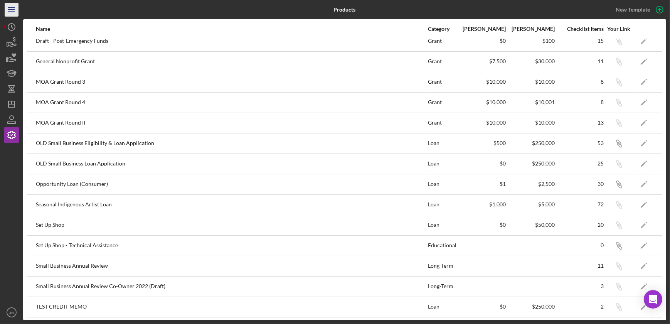  Describe the element at coordinates (530, 41) in the screenshot. I see `div: $100` at that location.